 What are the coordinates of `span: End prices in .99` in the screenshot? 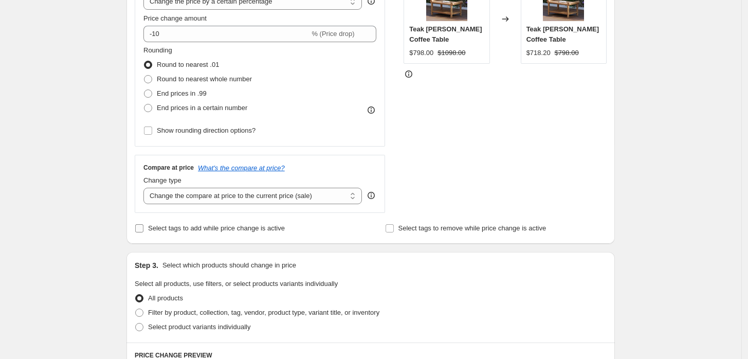 It's located at (182, 93).